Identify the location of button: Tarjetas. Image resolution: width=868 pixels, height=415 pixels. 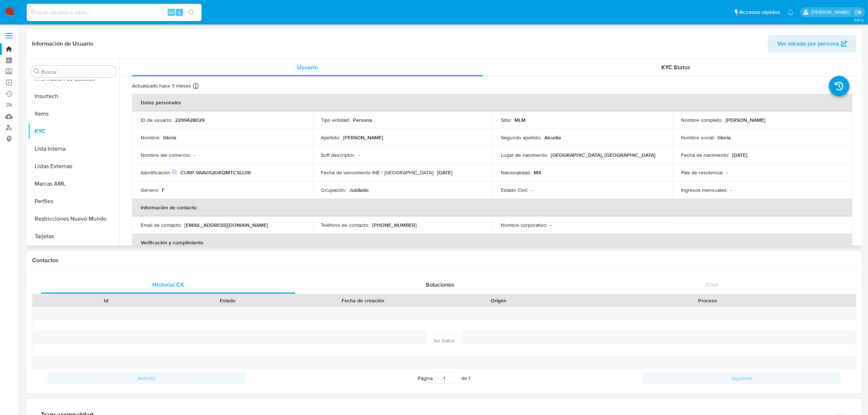
(74, 237).